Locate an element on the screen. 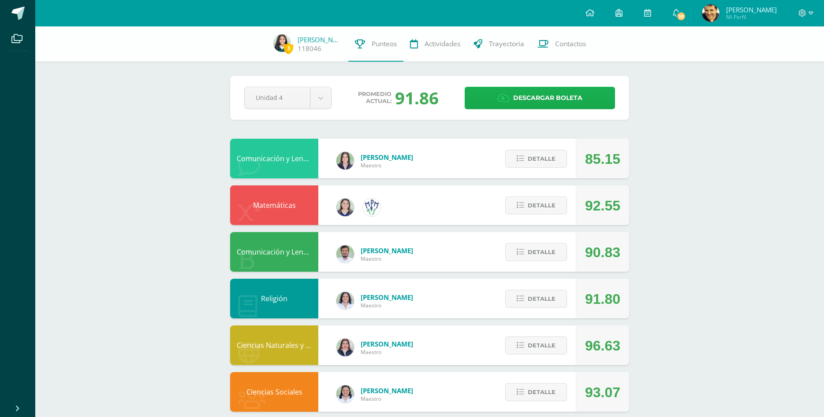 This screenshot has width=824, height=417. div: 93.07 is located at coordinates (602, 393).